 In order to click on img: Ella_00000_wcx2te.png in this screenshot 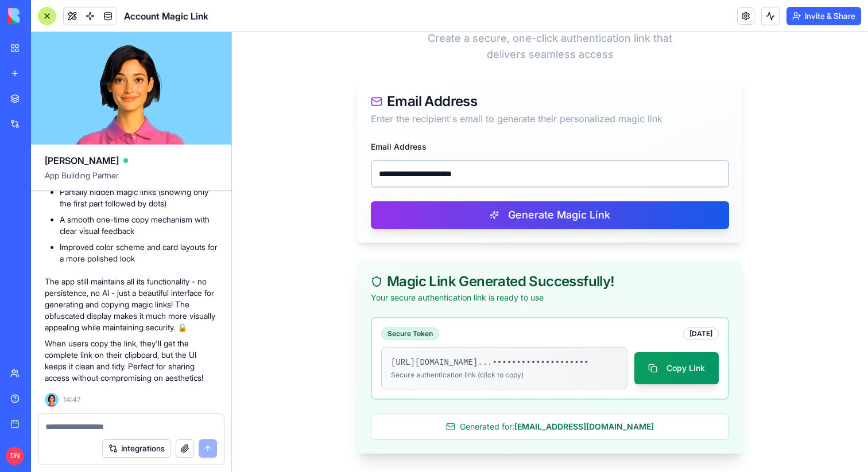, I will do `click(51, 400)`.